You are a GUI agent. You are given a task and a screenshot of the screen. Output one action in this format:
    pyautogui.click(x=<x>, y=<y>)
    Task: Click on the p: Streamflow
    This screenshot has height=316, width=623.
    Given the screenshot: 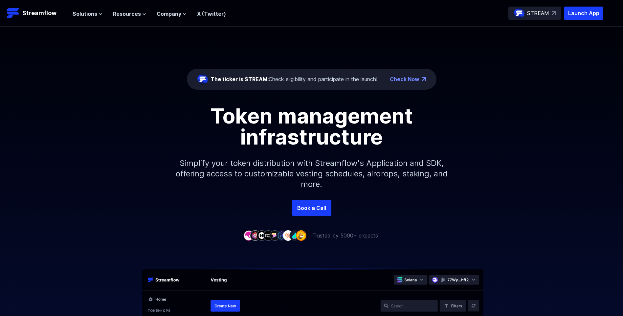 What is the action you would take?
    pyautogui.click(x=39, y=13)
    